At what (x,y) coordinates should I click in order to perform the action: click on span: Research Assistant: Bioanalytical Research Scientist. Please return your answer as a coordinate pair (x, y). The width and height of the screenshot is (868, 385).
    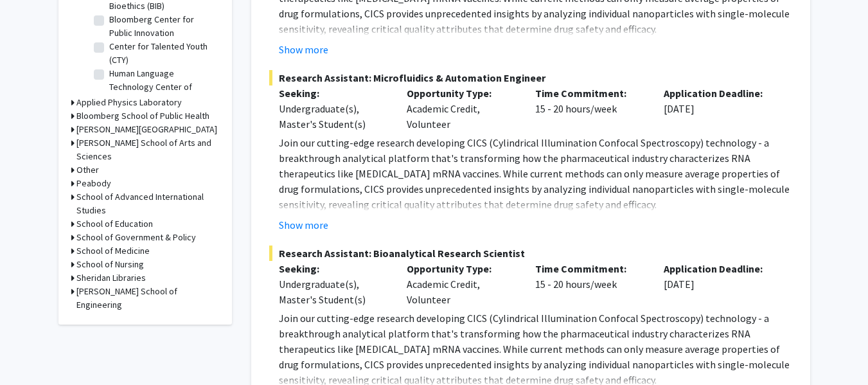
    Looking at the image, I should click on (531, 253).